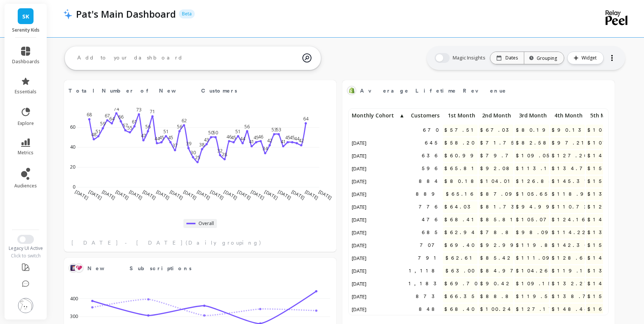 Image resolution: width=644 pixels, height=324 pixels. Describe the element at coordinates (500, 232) in the screenshot. I see `span: $78.82` at that location.